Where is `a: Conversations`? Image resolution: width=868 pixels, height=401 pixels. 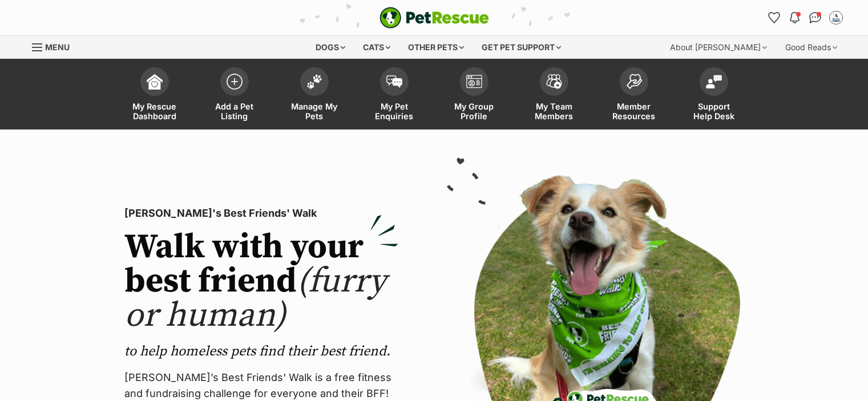 a: Conversations is located at coordinates (815, 18).